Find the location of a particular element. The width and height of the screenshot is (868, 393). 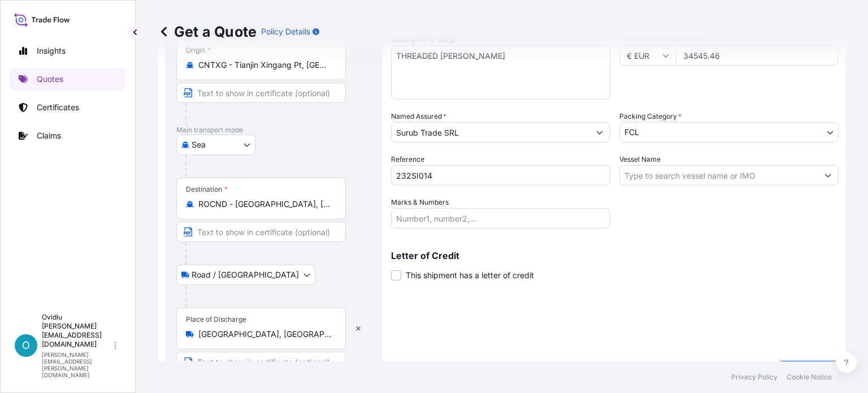

span: O is located at coordinates (26, 345).